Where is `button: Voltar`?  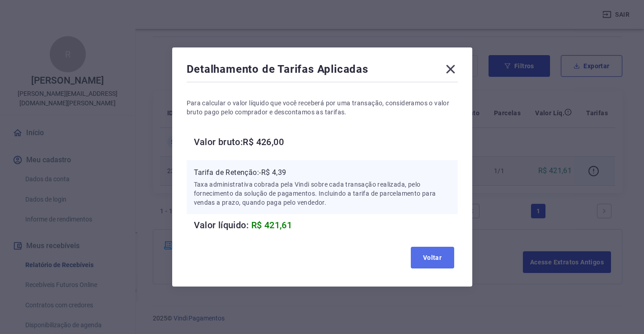
button: Voltar is located at coordinates (432, 258).